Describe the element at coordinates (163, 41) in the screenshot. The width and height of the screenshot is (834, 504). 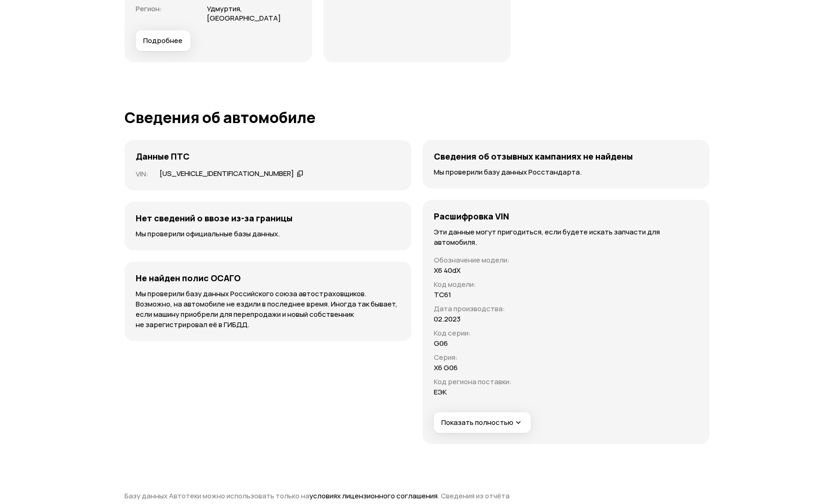
I see `span: Подробнее` at that location.